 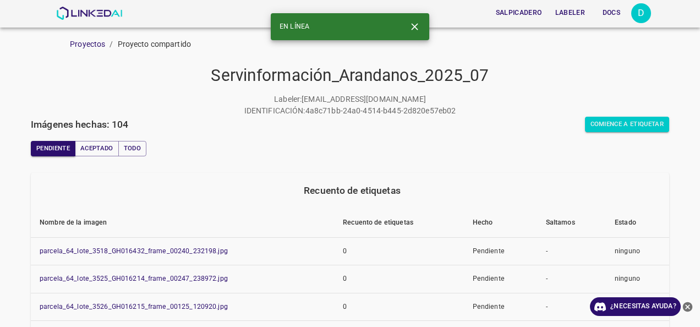 I want to click on p: Proyecto compartido, so click(x=155, y=44).